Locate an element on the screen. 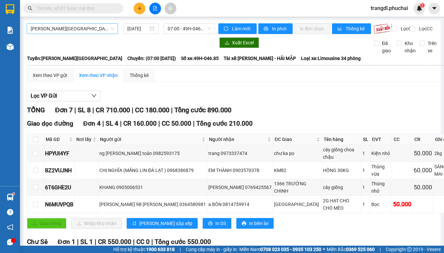  span: Người gửi is located at coordinates (150, 139).